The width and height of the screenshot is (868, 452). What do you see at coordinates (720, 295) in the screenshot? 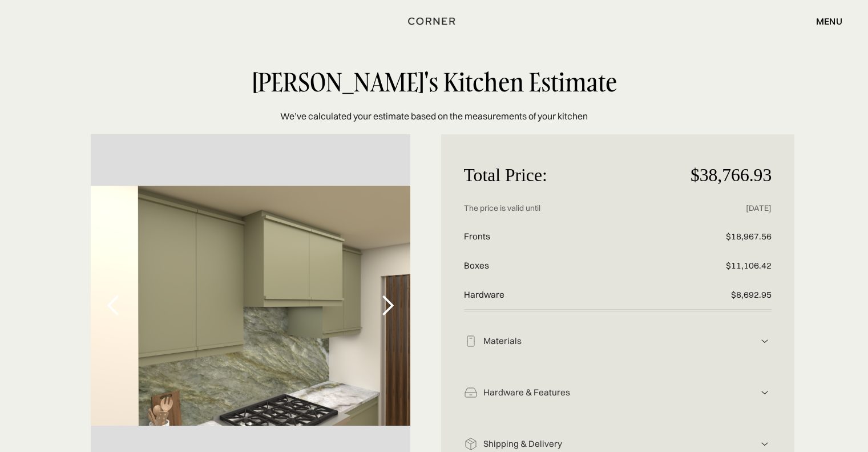
I see `p: $8,692.95` at bounding box center [720, 295].